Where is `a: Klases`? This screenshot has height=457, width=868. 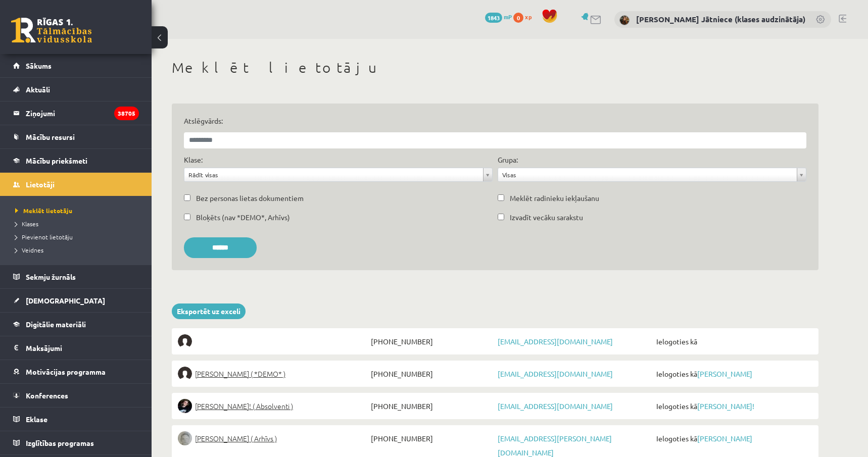 a: Klases is located at coordinates (78, 224).